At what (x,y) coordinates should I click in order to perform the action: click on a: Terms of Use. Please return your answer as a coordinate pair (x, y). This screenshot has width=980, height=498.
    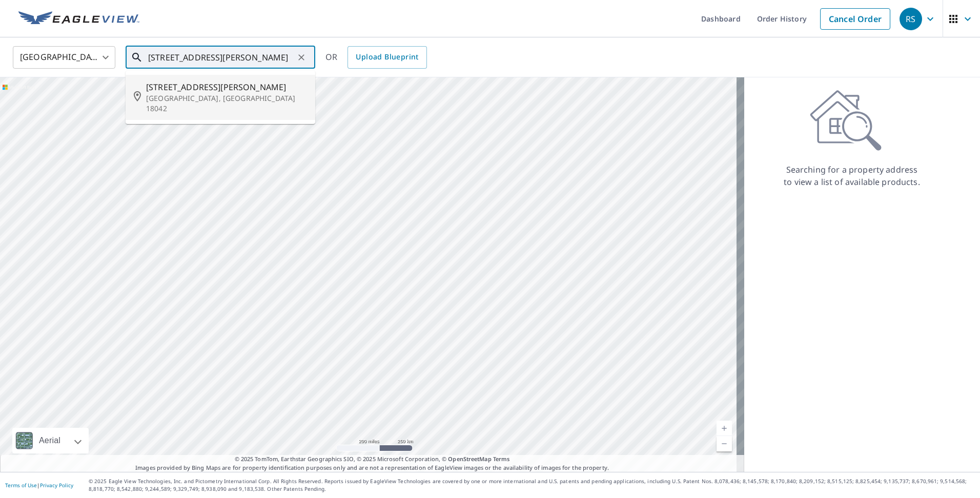
    Looking at the image, I should click on (21, 485).